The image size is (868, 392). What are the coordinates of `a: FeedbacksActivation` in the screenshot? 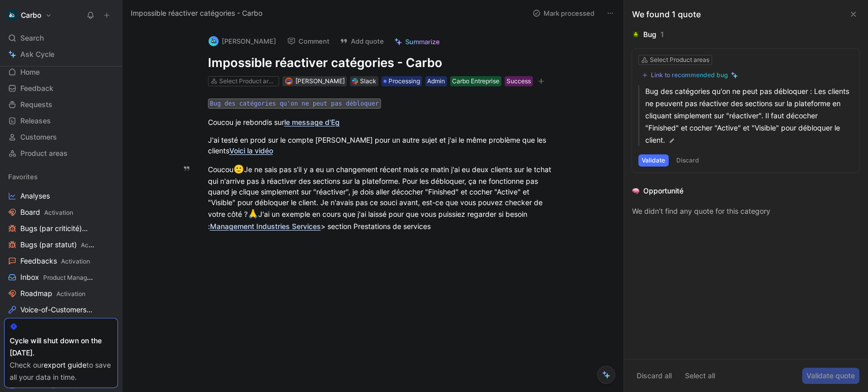 It's located at (61, 261).